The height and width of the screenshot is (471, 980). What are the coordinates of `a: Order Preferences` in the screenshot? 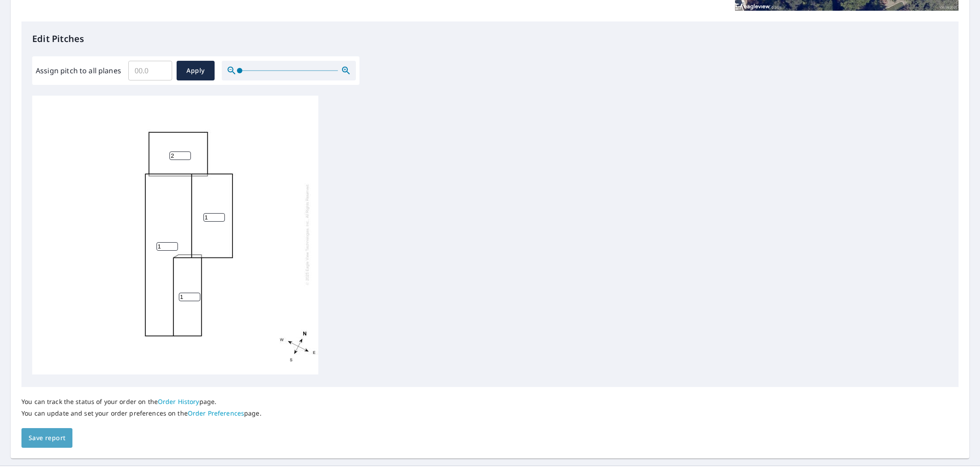 It's located at (216, 413).